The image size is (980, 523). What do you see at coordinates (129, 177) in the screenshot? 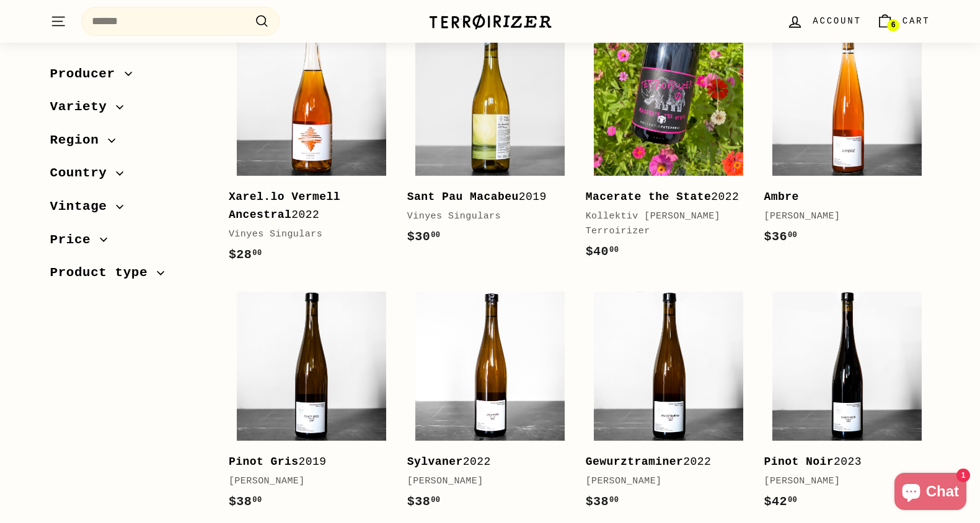
I see `button: Country` at bounding box center [129, 177].